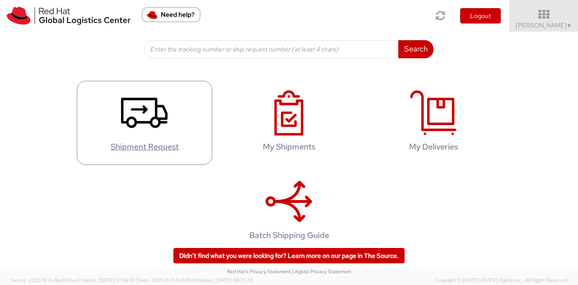  Describe the element at coordinates (272, 49) in the screenshot. I see `input: Enter the tracking number or ship request number (at least 4 chars)` at that location.